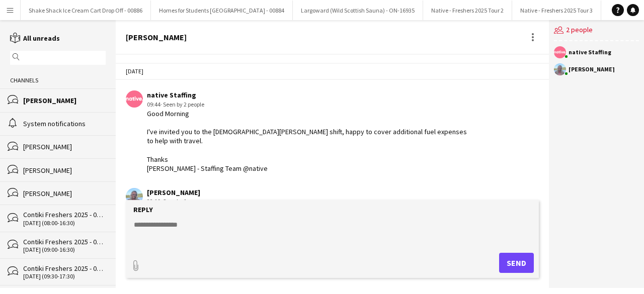 The image size is (644, 294). What do you see at coordinates (309, 104) in the screenshot?
I see `div: 09:44` at bounding box center [309, 104].